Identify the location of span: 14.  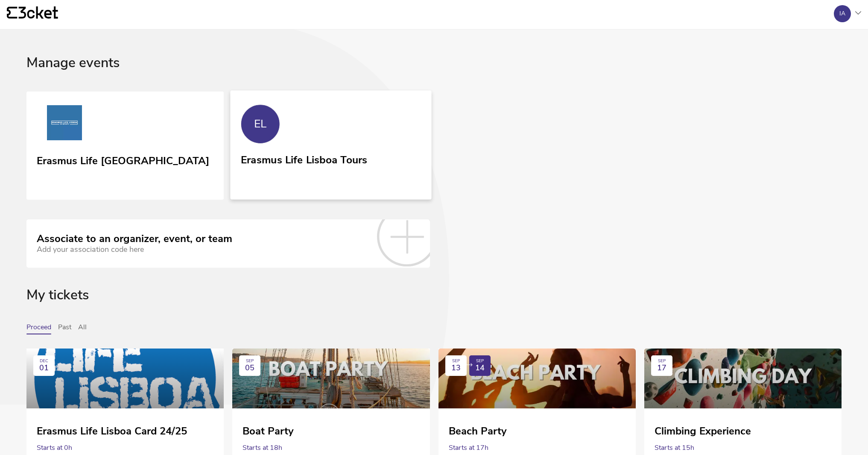
(480, 368).